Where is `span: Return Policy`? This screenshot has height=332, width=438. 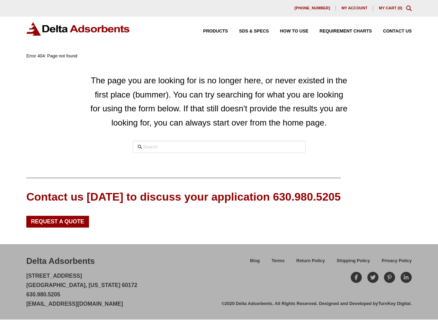 span: Return Policy is located at coordinates (311, 261).